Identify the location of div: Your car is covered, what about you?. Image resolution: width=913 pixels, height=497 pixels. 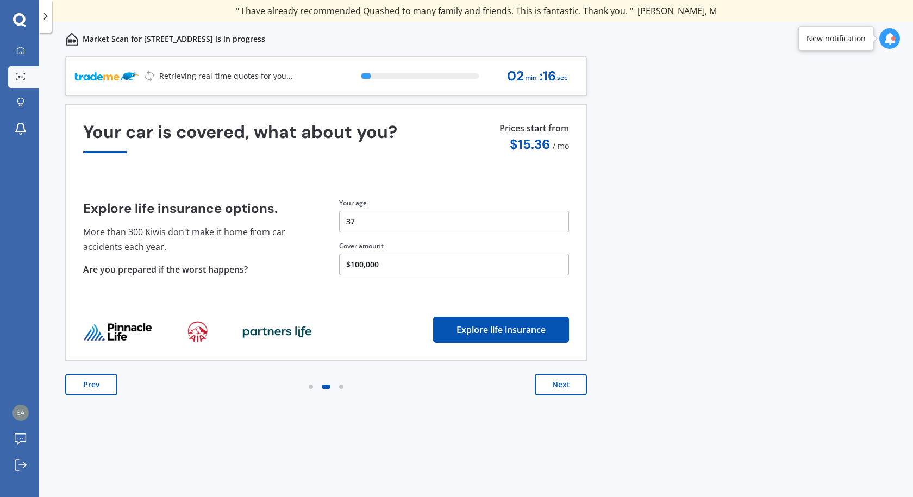
(326, 138).